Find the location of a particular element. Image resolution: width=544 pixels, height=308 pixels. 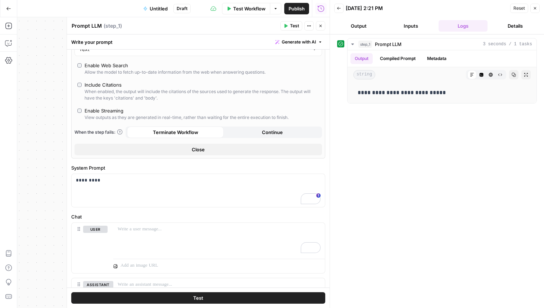

div: Include Citations is located at coordinates (103, 85).